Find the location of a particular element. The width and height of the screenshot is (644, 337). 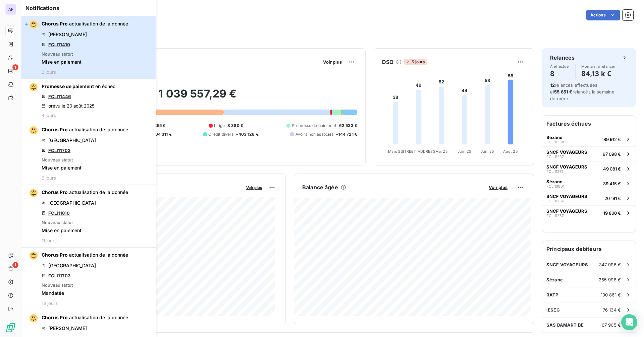

span: SAS DAMART BE is located at coordinates (565, 325).